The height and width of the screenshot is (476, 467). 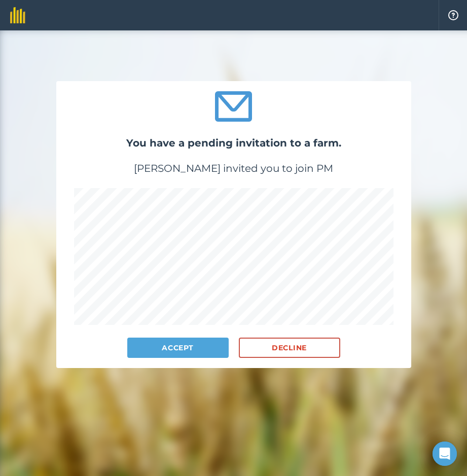 I want to click on img: An icon showing a closed envelope, so click(x=233, y=106).